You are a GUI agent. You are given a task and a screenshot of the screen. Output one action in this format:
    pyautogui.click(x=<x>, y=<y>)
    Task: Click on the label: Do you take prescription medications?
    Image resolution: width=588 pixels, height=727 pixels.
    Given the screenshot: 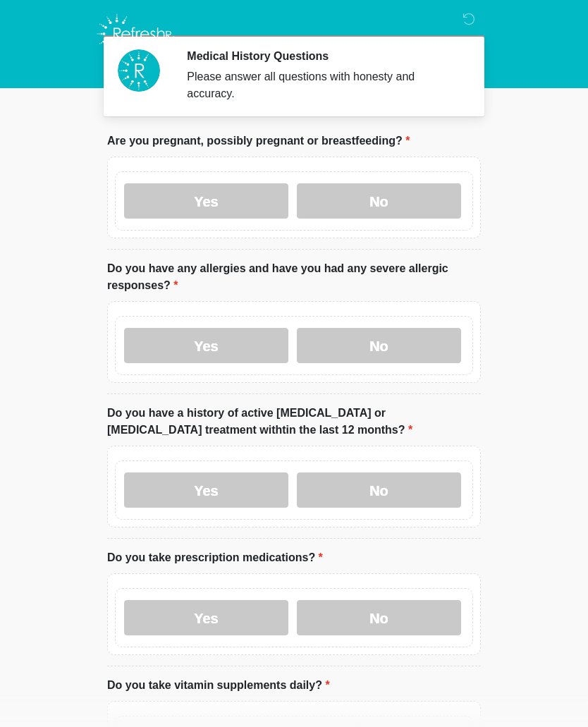 What is the action you would take?
    pyautogui.click(x=215, y=558)
    